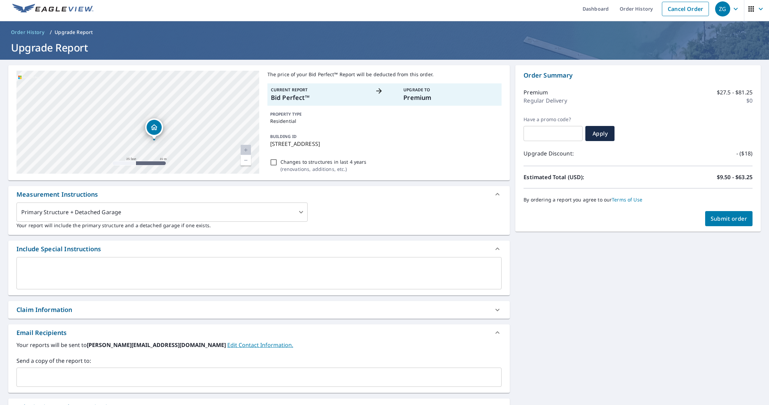 The width and height of the screenshot is (769, 405). What do you see at coordinates (318, 90) in the screenshot?
I see `p: Current Report` at bounding box center [318, 90].